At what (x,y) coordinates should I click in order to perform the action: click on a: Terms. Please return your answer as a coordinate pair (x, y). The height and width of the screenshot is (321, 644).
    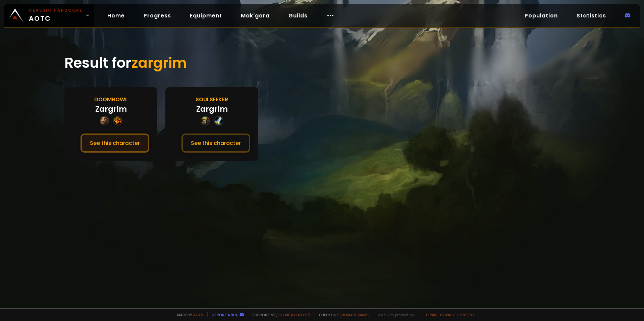
    Looking at the image, I should click on (431, 315).